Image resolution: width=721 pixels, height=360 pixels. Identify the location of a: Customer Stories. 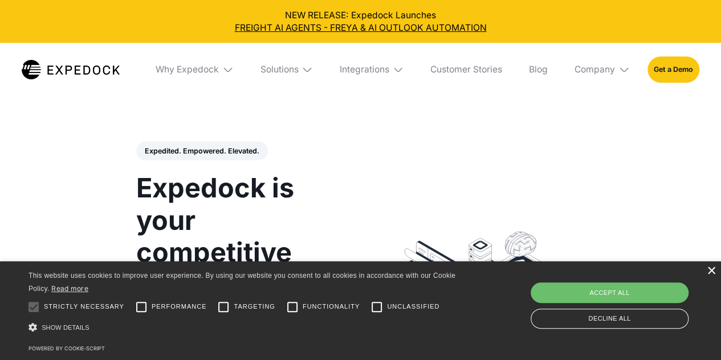
(466, 70).